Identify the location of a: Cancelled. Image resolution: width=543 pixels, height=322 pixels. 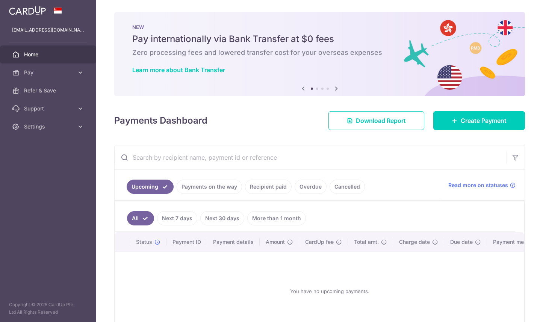
(347, 187).